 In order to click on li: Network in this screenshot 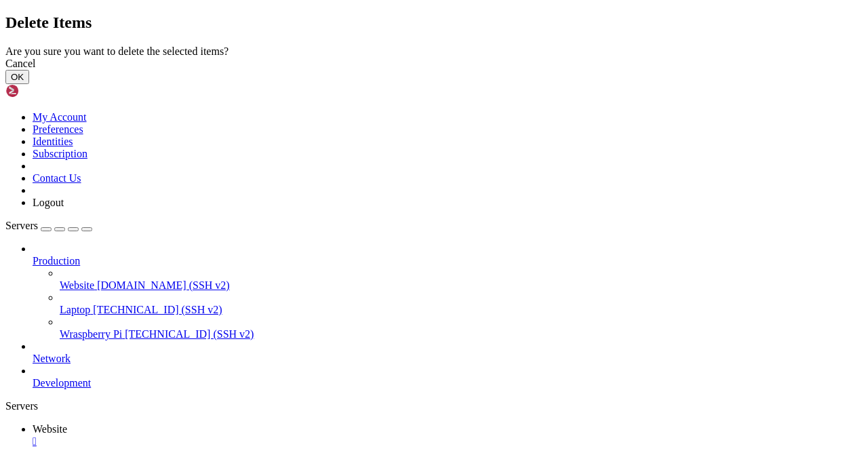, I will do `click(448, 353)`.